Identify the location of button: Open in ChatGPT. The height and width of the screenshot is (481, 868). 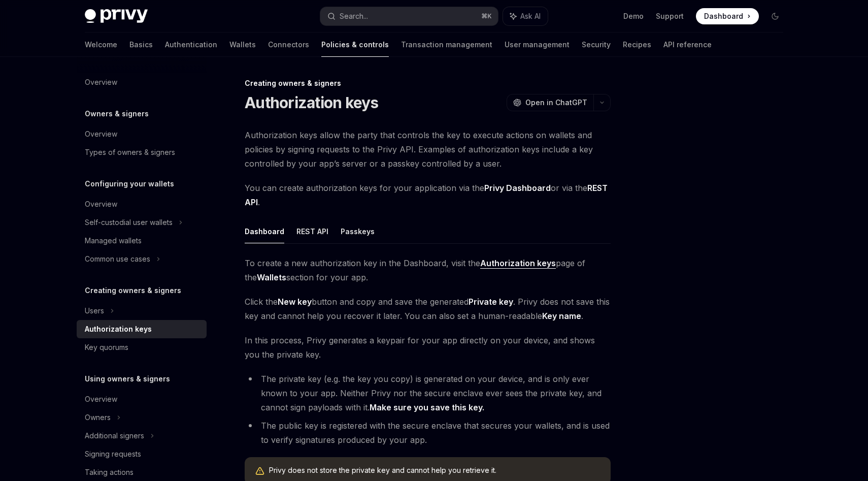
(550, 102).